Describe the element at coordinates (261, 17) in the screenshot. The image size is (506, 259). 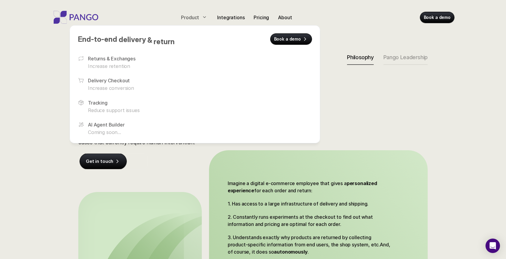
I see `p: Pricing` at that location.